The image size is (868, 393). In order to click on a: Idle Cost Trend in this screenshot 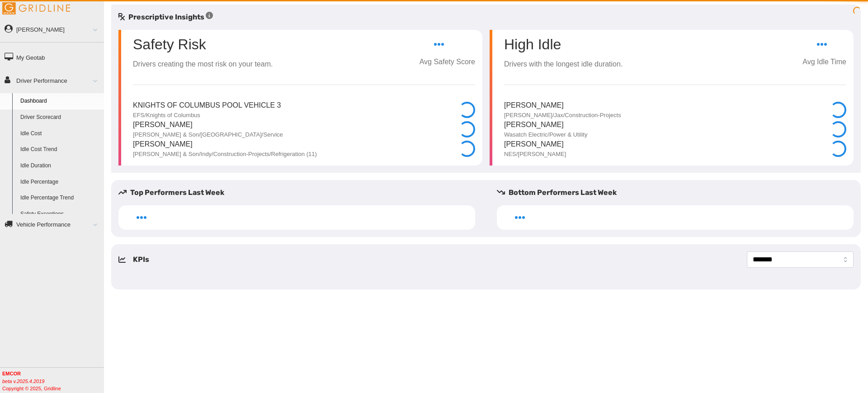, I will do `click(60, 150)`.